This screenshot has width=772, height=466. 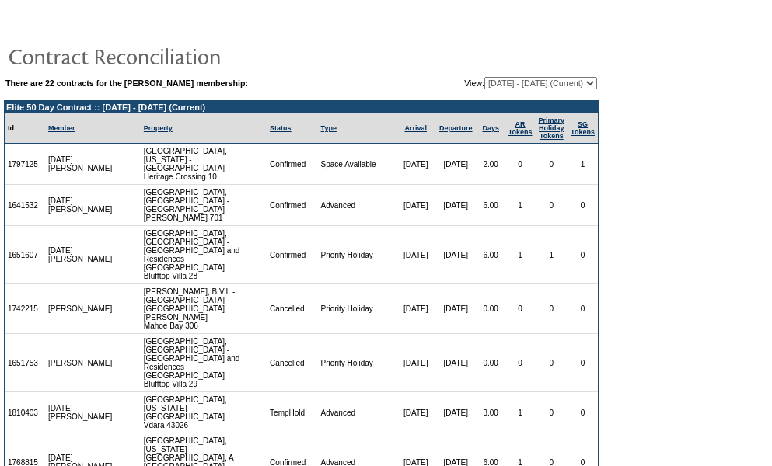 What do you see at coordinates (25, 309) in the screenshot?
I see `td: 1742215` at bounding box center [25, 309].